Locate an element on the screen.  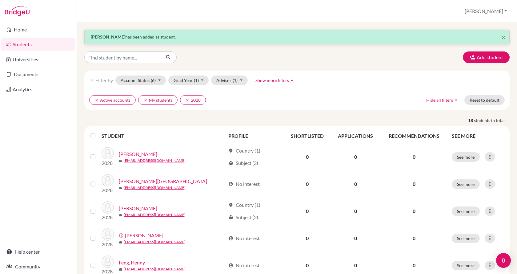
img: Feng, Henny is located at coordinates (108, 261).